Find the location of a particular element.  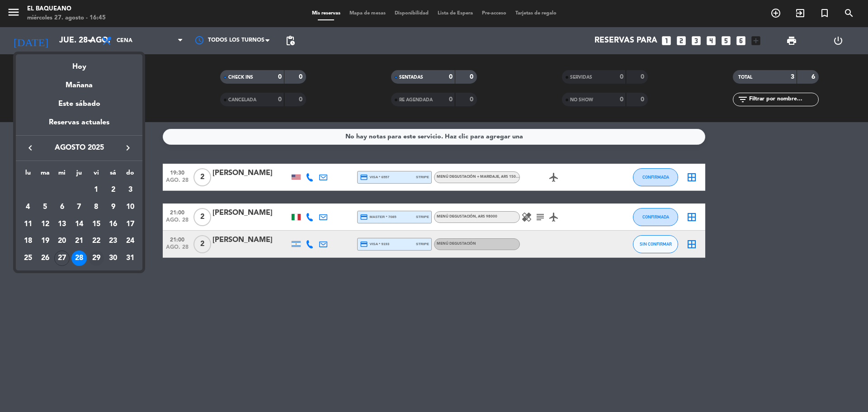

div: 3 is located at coordinates (130, 190).